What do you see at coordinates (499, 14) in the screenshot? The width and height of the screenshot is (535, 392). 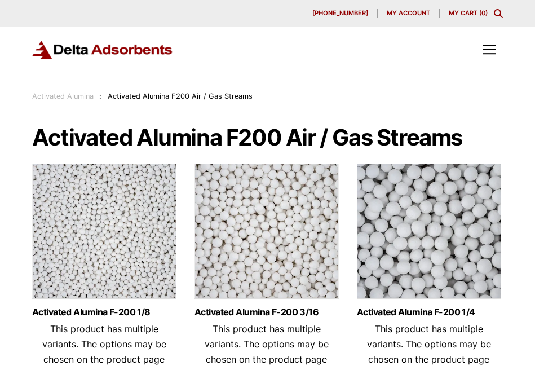 I see `div: Toggle Modal Content` at bounding box center [499, 14].